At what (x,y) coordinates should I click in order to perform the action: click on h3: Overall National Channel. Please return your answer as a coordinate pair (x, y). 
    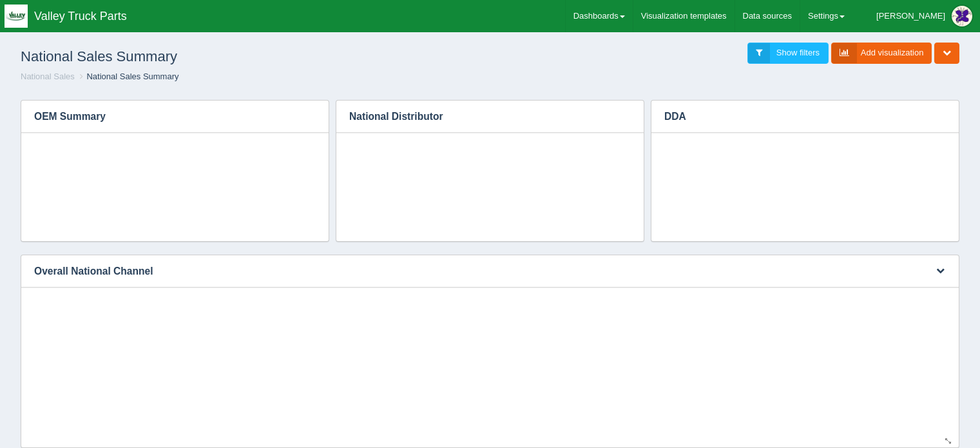
    Looking at the image, I should click on (470, 271).